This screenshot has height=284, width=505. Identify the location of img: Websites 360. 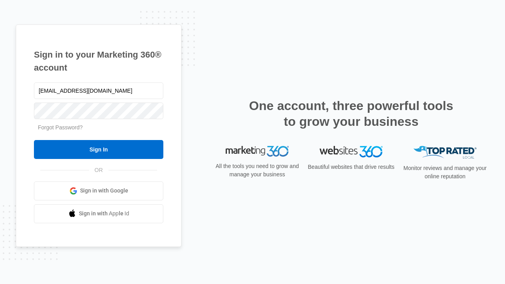
(351, 151).